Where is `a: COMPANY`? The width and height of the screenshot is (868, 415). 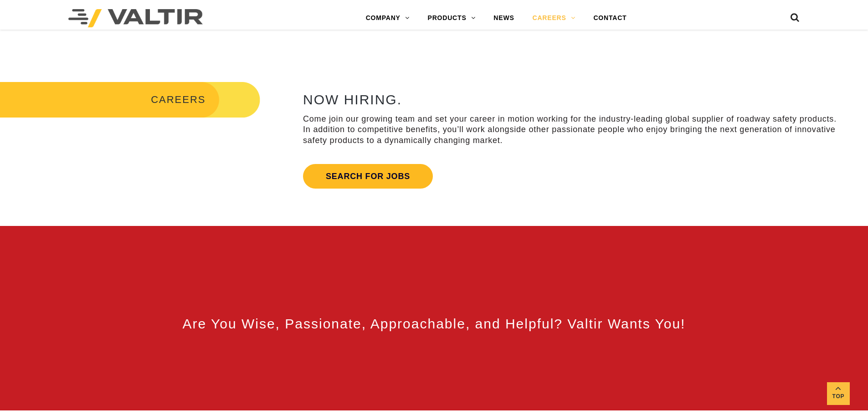
a: COMPANY is located at coordinates (388, 18).